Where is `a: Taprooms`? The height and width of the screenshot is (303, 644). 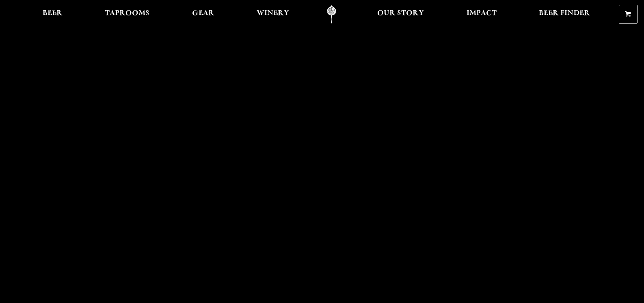
a: Taprooms is located at coordinates (127, 14).